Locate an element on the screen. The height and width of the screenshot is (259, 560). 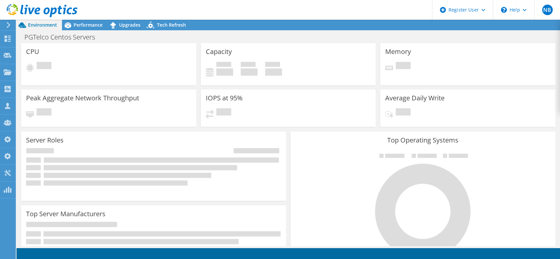
h3: Average Daily Write is located at coordinates (415, 98).